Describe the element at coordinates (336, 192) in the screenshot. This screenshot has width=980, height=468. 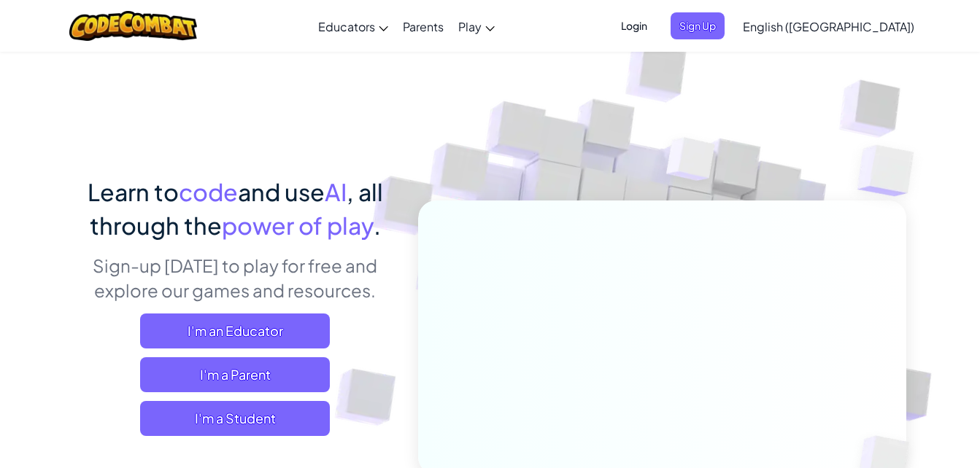
I see `span: AI` at that location.